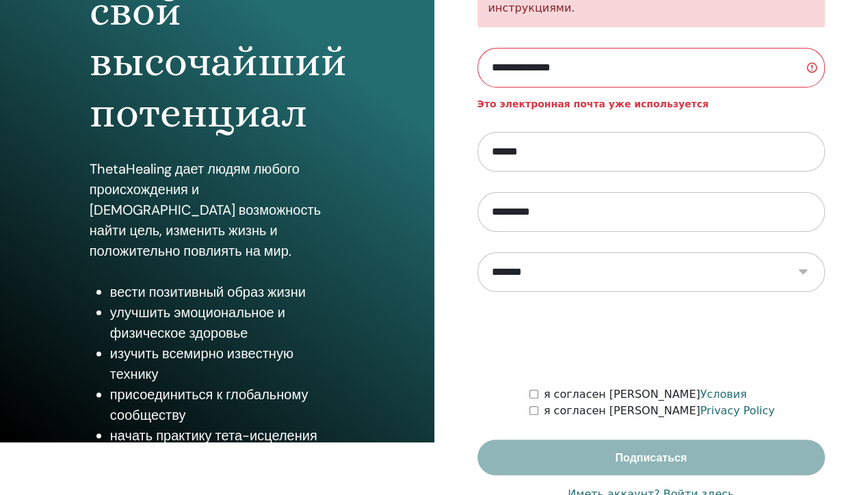 Image resolution: width=868 pixels, height=495 pixels. Describe the element at coordinates (227, 435) in the screenshot. I see `li: начать практику тета-исцеления` at that location.